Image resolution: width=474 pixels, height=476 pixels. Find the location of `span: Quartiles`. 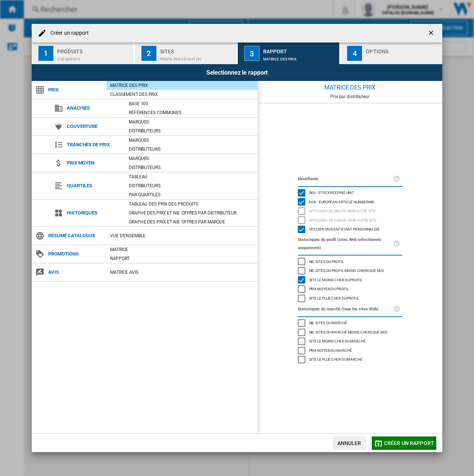

span: Quartiles is located at coordinates (94, 186).